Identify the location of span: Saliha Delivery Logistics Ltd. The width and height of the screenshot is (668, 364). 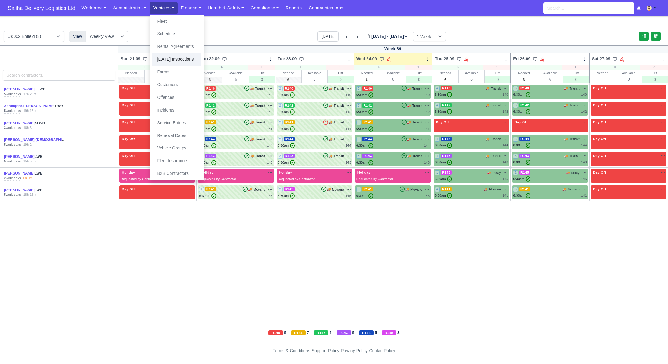
(42, 8).